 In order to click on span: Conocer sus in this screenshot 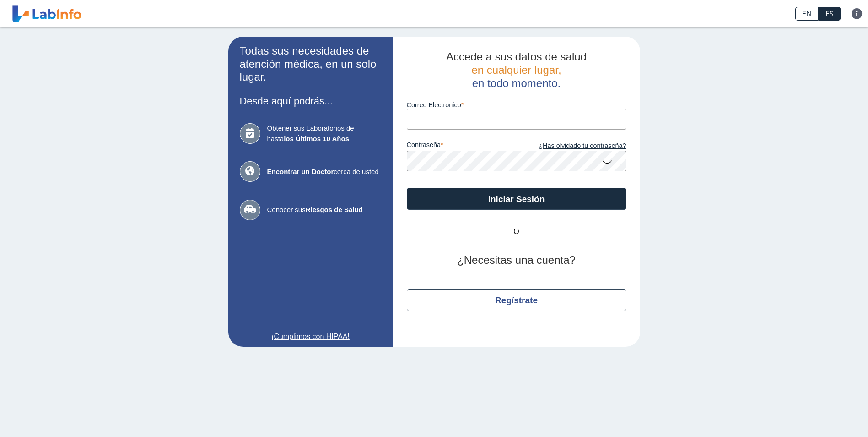, I will do `click(324, 209)`.